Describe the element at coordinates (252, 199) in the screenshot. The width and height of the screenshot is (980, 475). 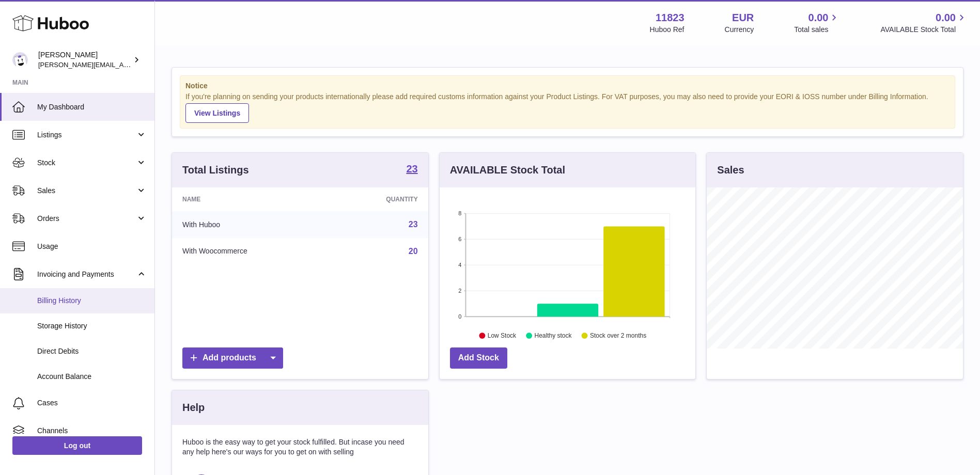
I see `th: Name` at that location.